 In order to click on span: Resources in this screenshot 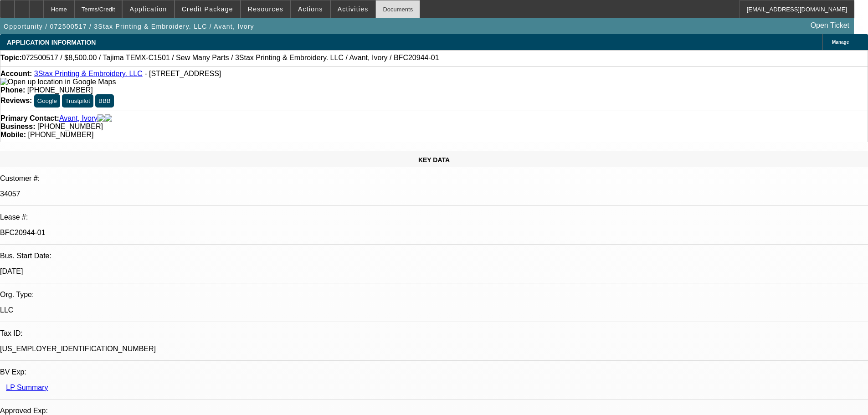, I will do `click(266, 9)`.